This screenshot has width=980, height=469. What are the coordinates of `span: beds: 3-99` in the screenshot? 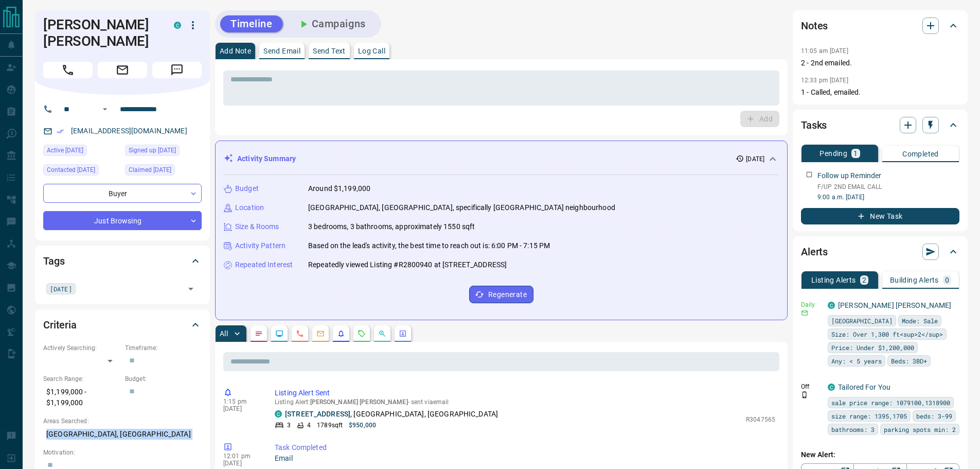 It's located at (934, 416).